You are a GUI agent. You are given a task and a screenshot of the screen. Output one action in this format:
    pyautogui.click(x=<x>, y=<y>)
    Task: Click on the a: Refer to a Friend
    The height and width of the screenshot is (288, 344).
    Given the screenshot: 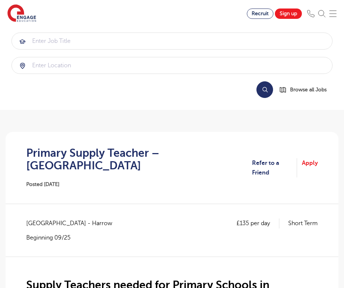 What is the action you would take?
    pyautogui.click(x=275, y=168)
    